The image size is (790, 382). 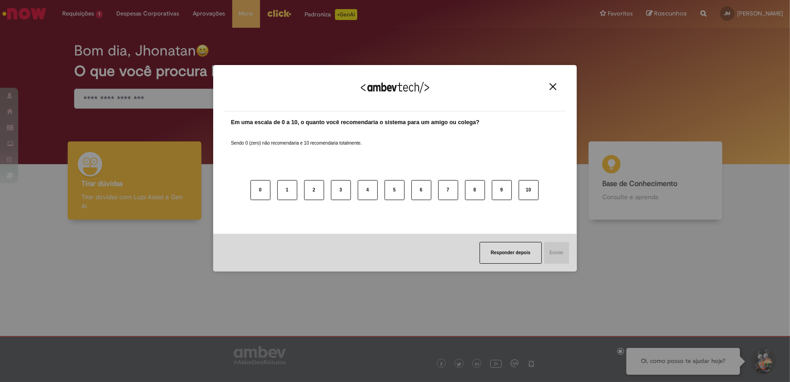 I want to click on button: Close, so click(x=552, y=86).